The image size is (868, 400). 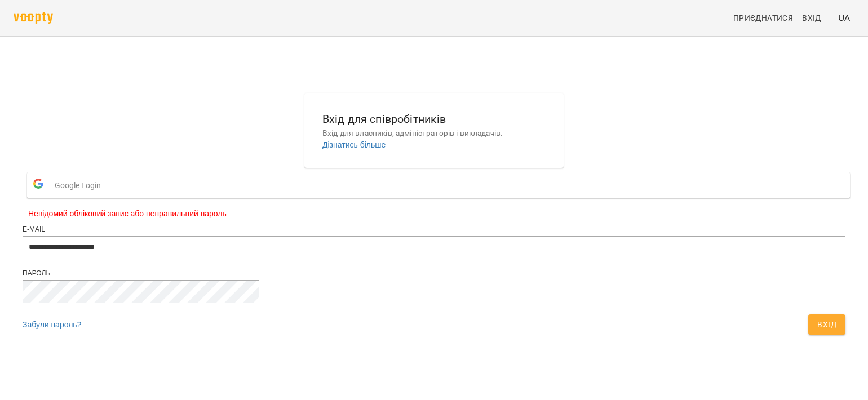 What do you see at coordinates (434, 134) in the screenshot?
I see `p: Вхід для власників, адміністраторів і викладачів.` at bounding box center [434, 134].